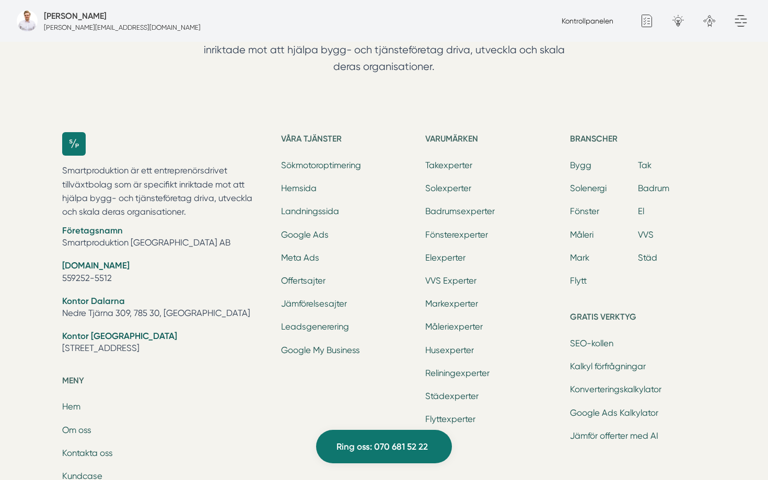 The width and height of the screenshot is (768, 480). What do you see at coordinates (321, 165) in the screenshot?
I see `a: Sökmotoroptimering` at bounding box center [321, 165].